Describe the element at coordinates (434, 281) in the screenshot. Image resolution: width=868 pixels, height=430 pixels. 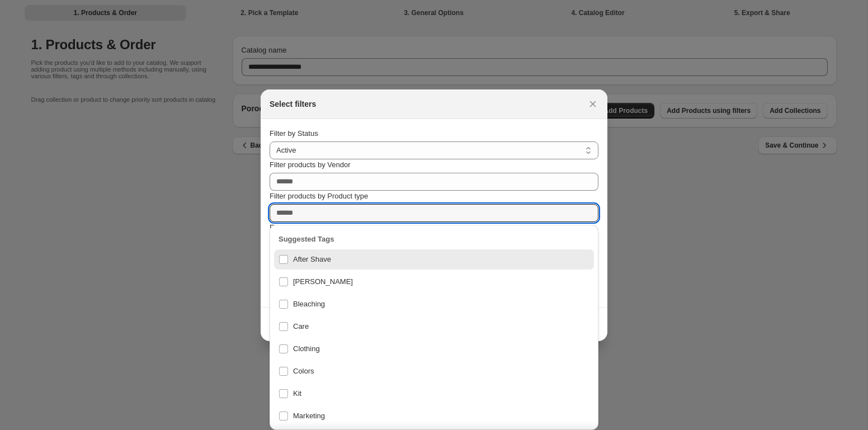
I see `li: Beard` at that location.